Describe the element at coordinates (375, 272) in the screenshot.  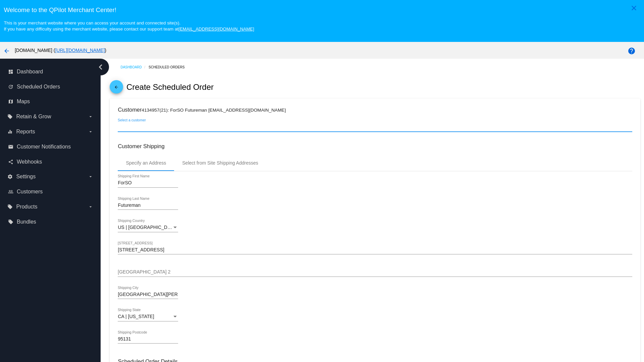
I see `input: Shipping Street 2` at that location.